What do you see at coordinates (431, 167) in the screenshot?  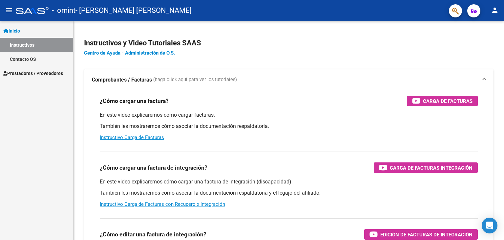 I see `span: Carga de Facturas Integración` at bounding box center [431, 167].